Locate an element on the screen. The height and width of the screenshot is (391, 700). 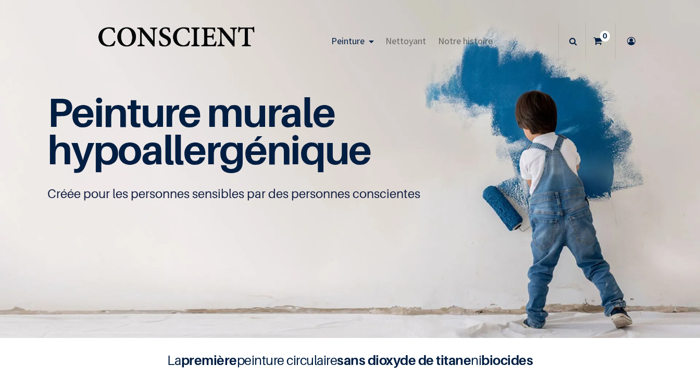
a: 0 is located at coordinates (600, 41).